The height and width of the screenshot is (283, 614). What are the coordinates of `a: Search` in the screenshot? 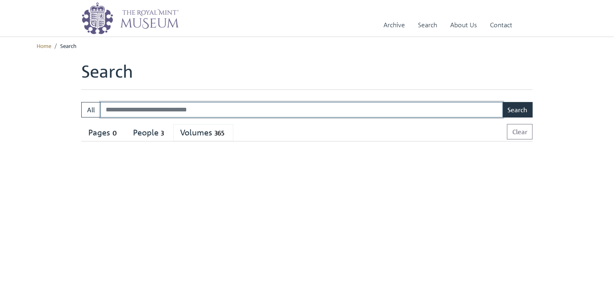 It's located at (428, 25).